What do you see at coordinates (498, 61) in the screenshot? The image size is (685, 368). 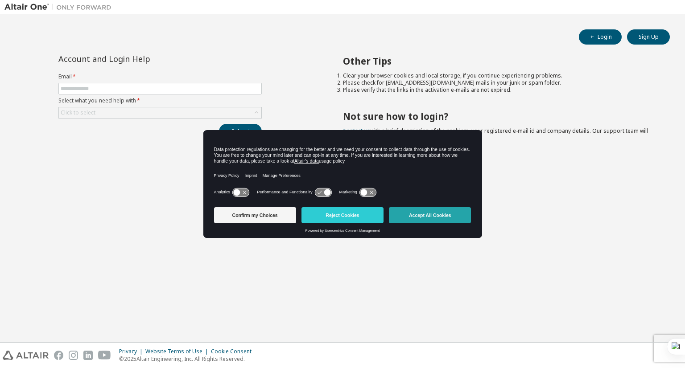 I see `h2: Other Tips` at bounding box center [498, 61].